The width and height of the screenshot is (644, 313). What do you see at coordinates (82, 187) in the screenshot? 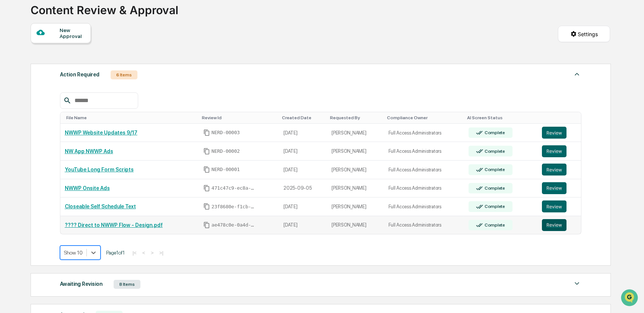
I see `span: Pylon` at bounding box center [82, 187].